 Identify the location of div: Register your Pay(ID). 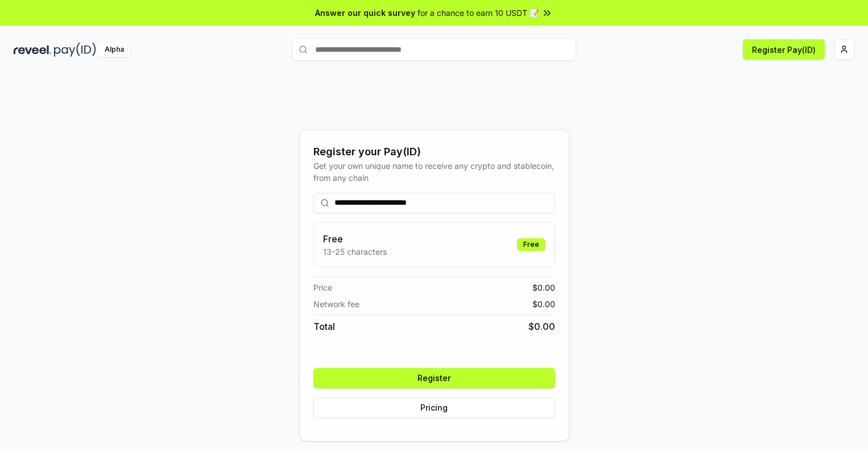
(434, 152).